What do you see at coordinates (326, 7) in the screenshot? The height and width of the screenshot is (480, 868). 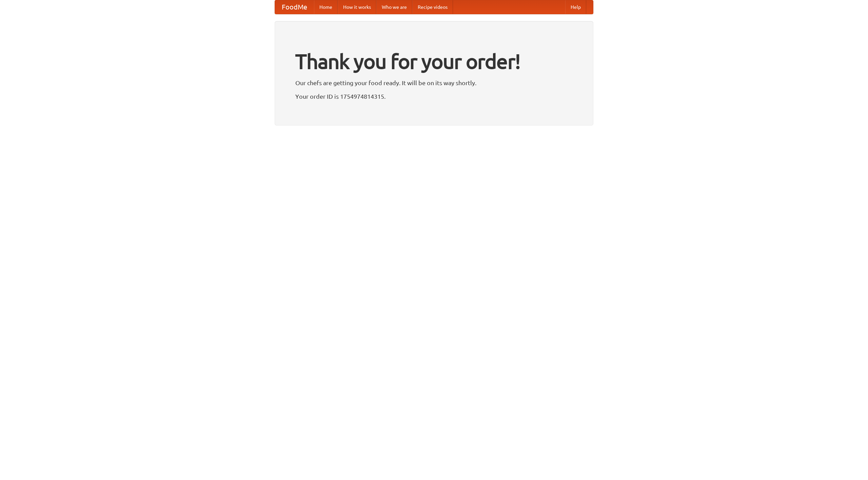 I see `a: Home` at bounding box center [326, 7].